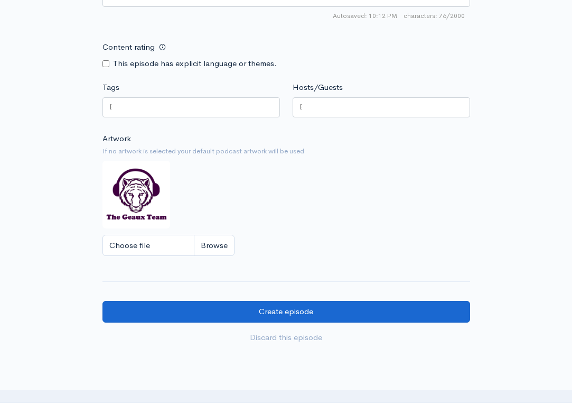 This screenshot has width=572, height=403. What do you see at coordinates (286, 337) in the screenshot?
I see `a: Discard this episode` at bounding box center [286, 337].